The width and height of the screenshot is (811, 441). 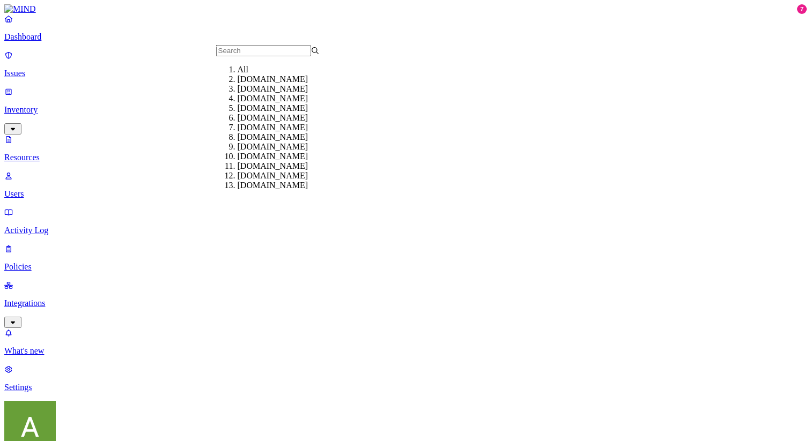 What do you see at coordinates (405, 158) in the screenshot?
I see `p: Resources` at bounding box center [405, 158].